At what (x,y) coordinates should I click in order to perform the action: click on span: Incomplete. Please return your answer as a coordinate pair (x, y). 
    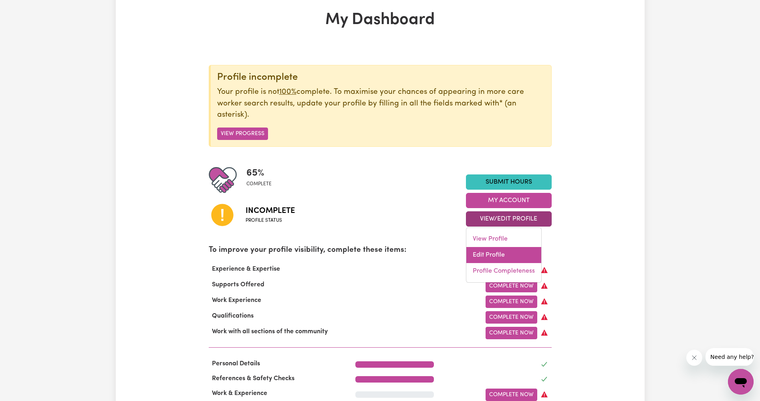
    Looking at the image, I should click on (270, 211).